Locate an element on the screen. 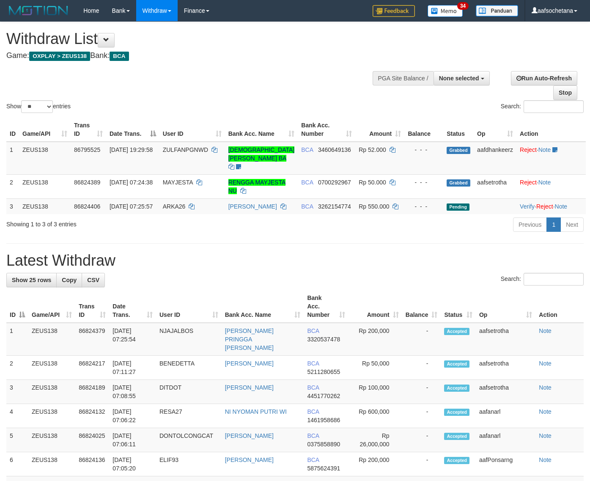 The width and height of the screenshot is (590, 481). td: DONTOLCONGCAT is located at coordinates (189, 440).